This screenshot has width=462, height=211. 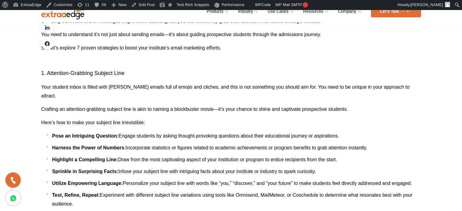 What do you see at coordinates (229, 136) in the screenshot?
I see `span: Engage students by asking thought-provoking questions about their educational journey or aspirati...` at bounding box center [229, 136].